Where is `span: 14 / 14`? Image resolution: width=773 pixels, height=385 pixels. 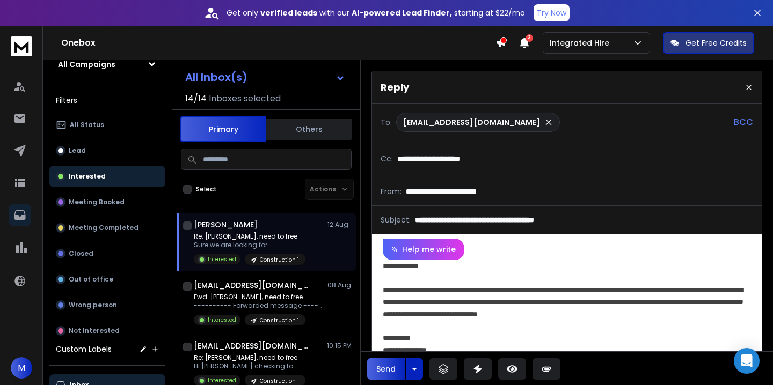
span: 14 / 14 is located at coordinates (196, 99).